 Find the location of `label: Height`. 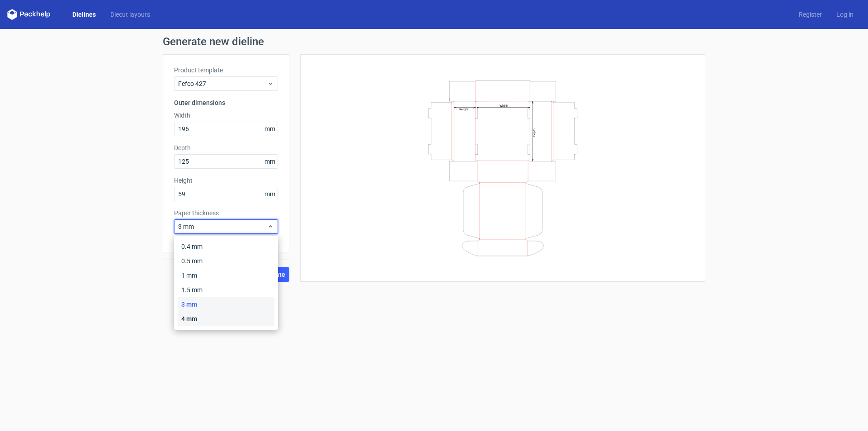

label: Height is located at coordinates (226, 180).